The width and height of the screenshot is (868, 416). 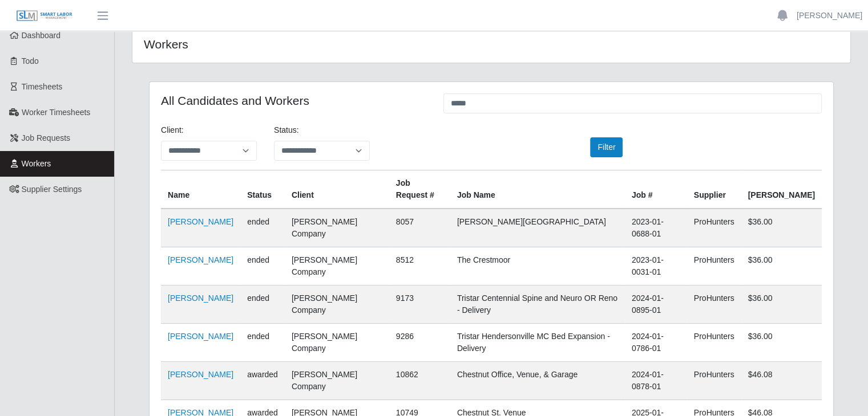 What do you see at coordinates (537, 343) in the screenshot?
I see `td: Tristar Hendersonville MC Bed Expansion - Delivery` at bounding box center [537, 343].